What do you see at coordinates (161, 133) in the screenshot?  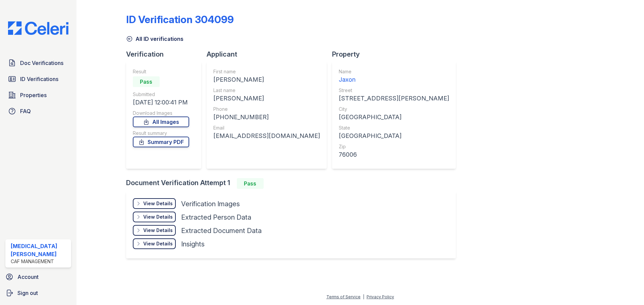 I see `div: Result summary` at bounding box center [161, 133].